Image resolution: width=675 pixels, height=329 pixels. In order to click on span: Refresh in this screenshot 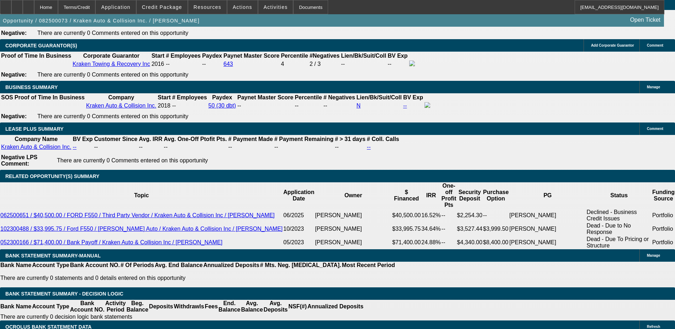, I will do `click(653, 326)`.